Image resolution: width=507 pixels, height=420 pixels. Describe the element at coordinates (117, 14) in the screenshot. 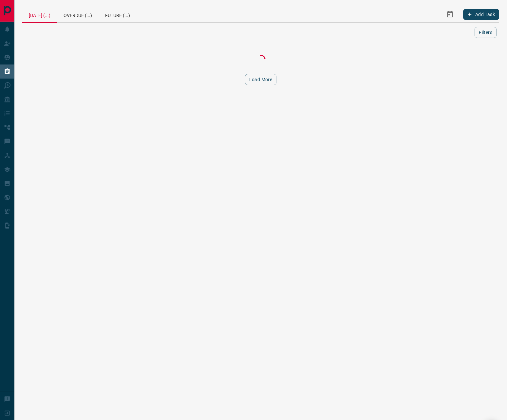

I see `div: Future (...)` at that location.